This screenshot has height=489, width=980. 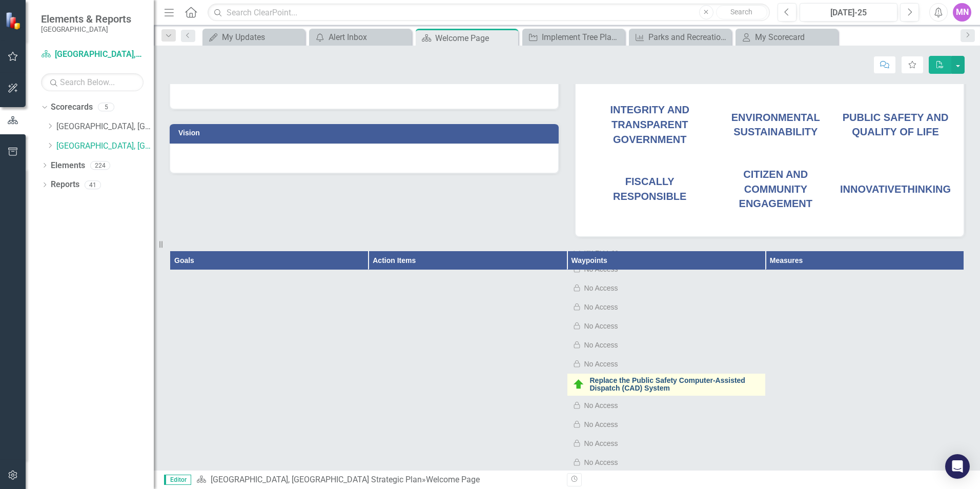 What do you see at coordinates (68, 166) in the screenshot?
I see `a: Elements` at bounding box center [68, 166].